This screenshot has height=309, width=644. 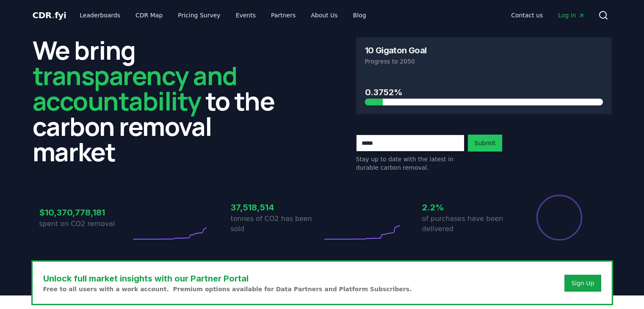 What do you see at coordinates (85, 224) in the screenshot?
I see `p: spent on CO2 removal` at bounding box center [85, 224].